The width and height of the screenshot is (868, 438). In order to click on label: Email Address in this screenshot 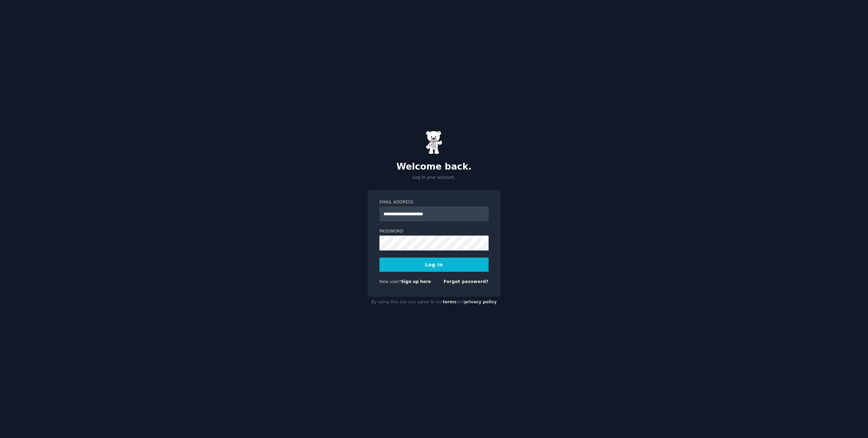, I will do `click(434, 203)`.